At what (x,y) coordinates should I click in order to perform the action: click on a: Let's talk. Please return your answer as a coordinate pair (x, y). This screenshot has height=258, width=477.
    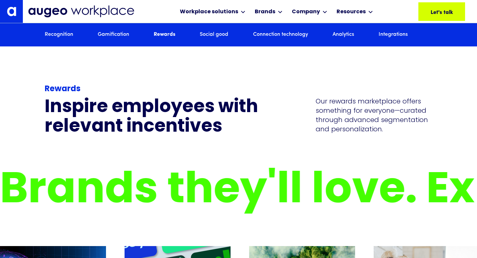
    Looking at the image, I should click on (441, 12).